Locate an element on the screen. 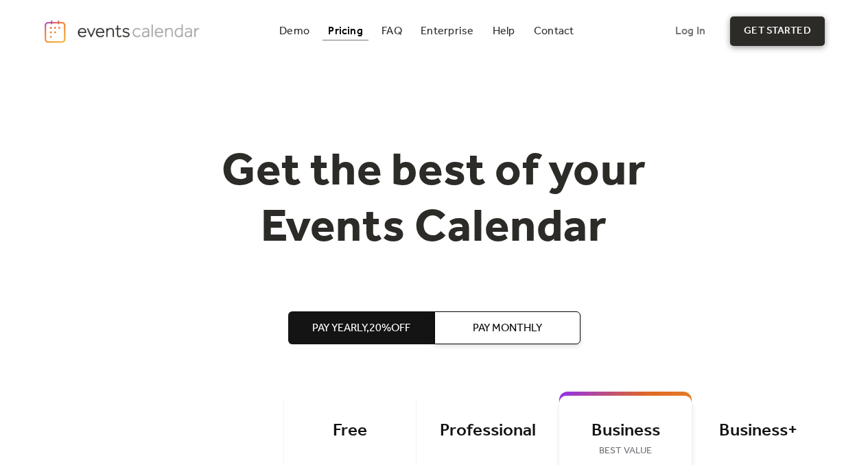 The image size is (868, 465). a: Demo is located at coordinates (294, 31).